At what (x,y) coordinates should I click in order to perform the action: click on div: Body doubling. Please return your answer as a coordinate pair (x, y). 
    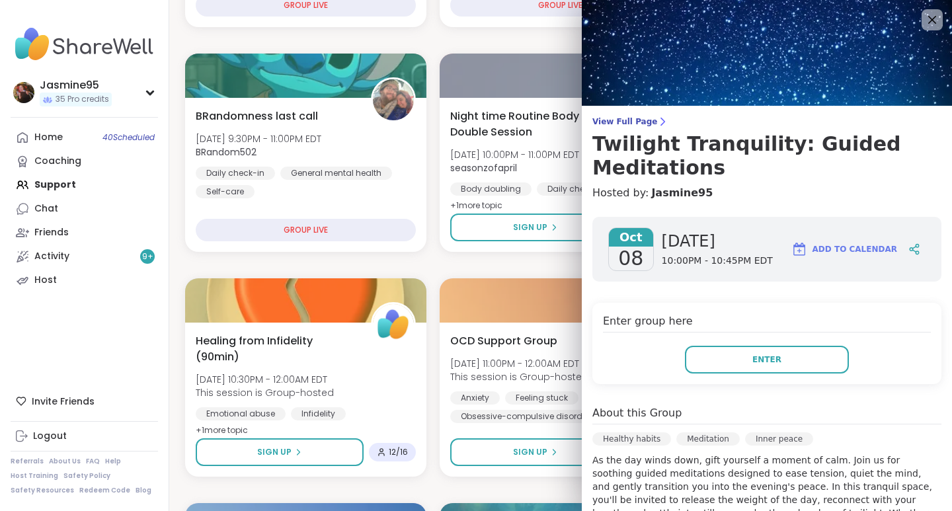
    Looking at the image, I should click on (490, 189).